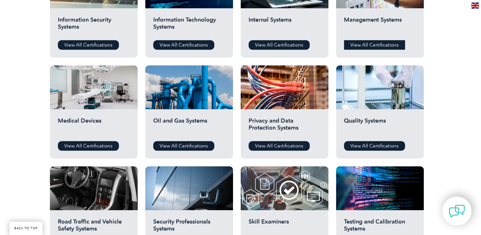 This screenshot has width=481, height=235. Describe the element at coordinates (457, 211) in the screenshot. I see `img: contact-chat.png` at that location.